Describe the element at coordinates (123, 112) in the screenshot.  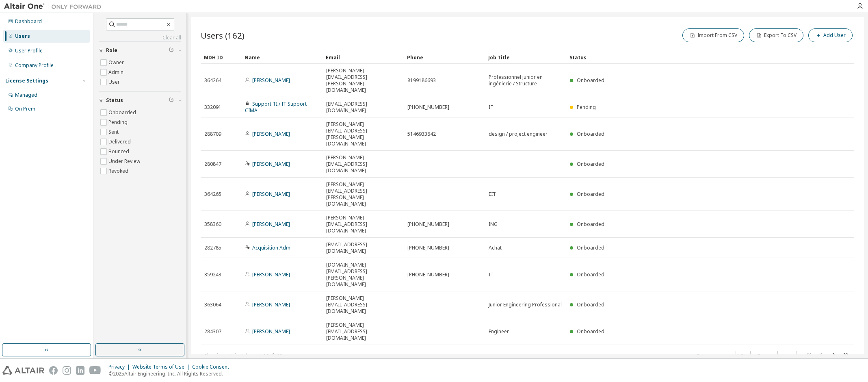
I see `label: Onboarded` at that location.